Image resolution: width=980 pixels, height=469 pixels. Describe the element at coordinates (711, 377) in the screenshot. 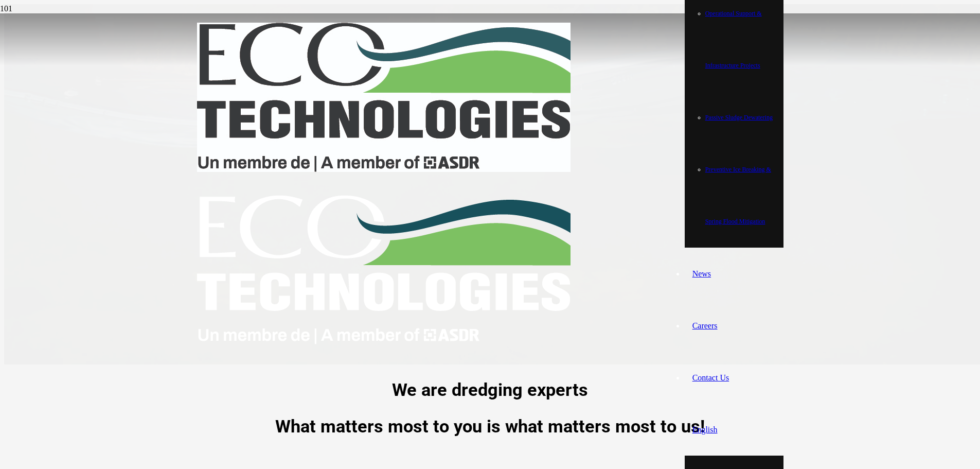

I see `span: Contact Us` at that location.